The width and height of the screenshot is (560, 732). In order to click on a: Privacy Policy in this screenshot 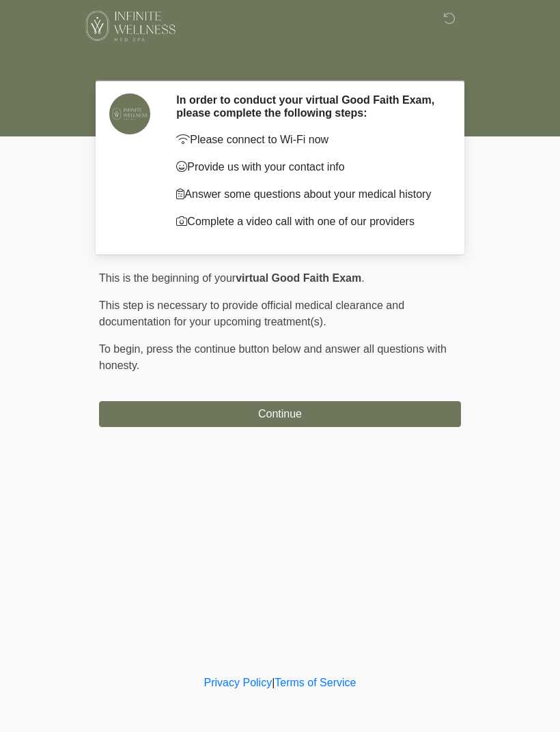, I will do `click(238, 682)`.